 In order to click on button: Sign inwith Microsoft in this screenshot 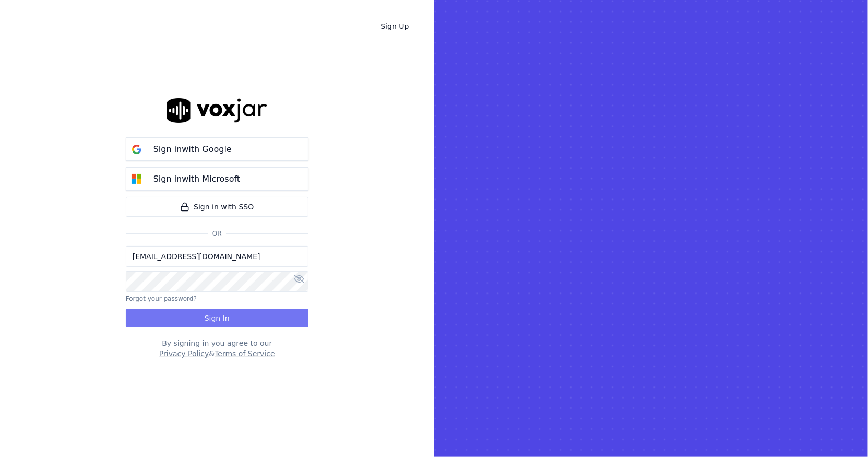, I will do `click(217, 179)`.